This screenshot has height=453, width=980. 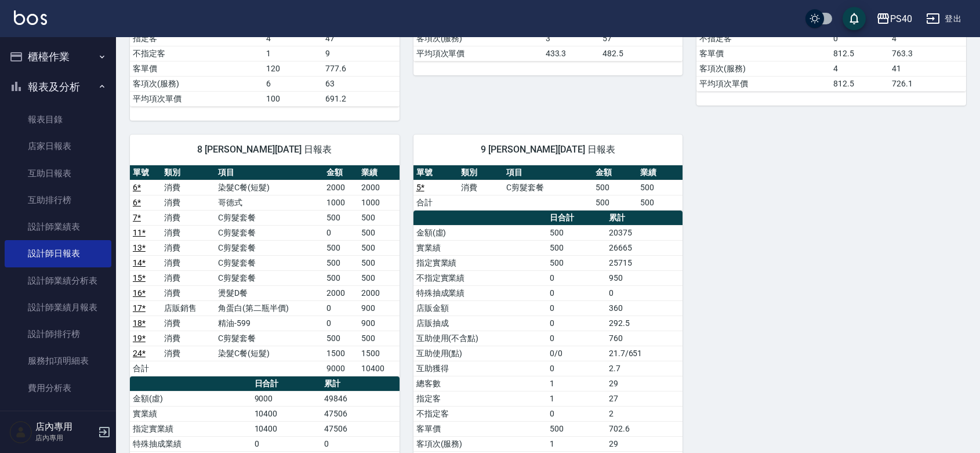 I want to click on td: 總客數, so click(x=480, y=384).